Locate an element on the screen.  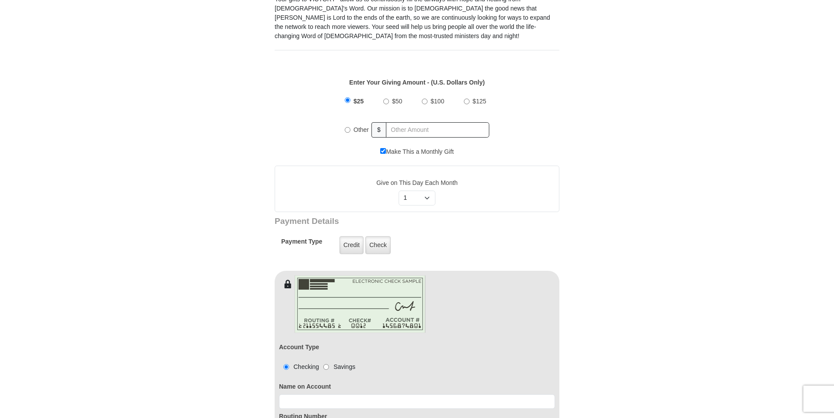
input: Make This a Monthly Gift is located at coordinates (383, 151).